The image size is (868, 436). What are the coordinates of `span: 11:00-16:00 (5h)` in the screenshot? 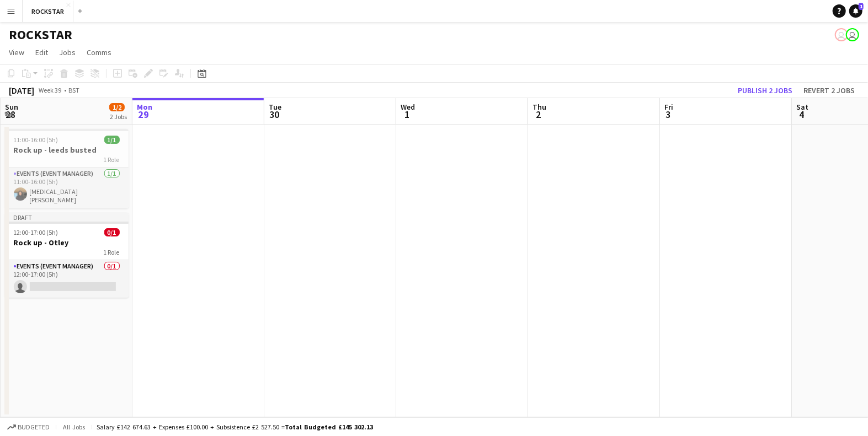 It's located at (36, 140).